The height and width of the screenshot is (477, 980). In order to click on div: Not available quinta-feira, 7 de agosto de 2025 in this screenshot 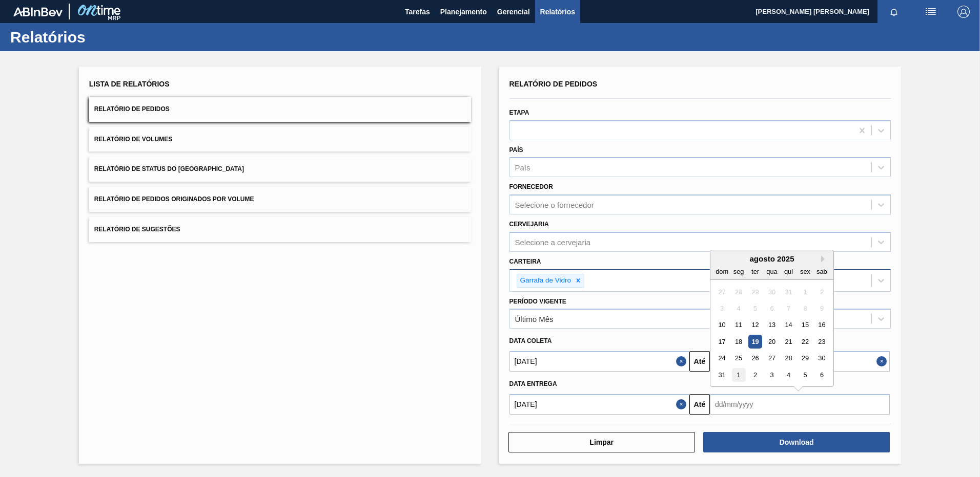, I will do `click(788, 308)`.